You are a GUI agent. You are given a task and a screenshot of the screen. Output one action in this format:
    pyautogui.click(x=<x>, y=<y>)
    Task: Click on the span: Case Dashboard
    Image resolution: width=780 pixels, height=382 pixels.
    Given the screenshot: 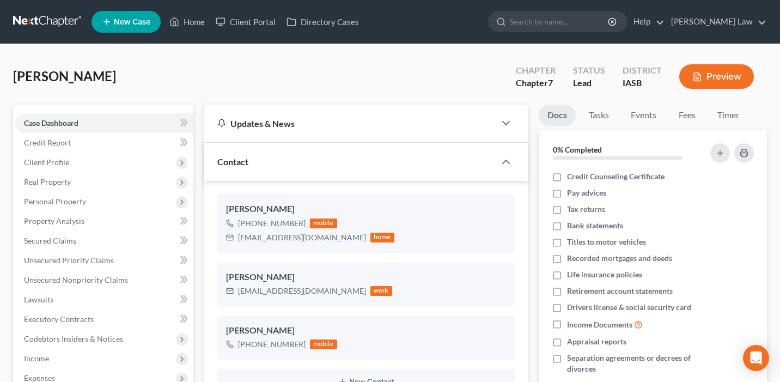 What is the action you would take?
    pyautogui.click(x=51, y=123)
    